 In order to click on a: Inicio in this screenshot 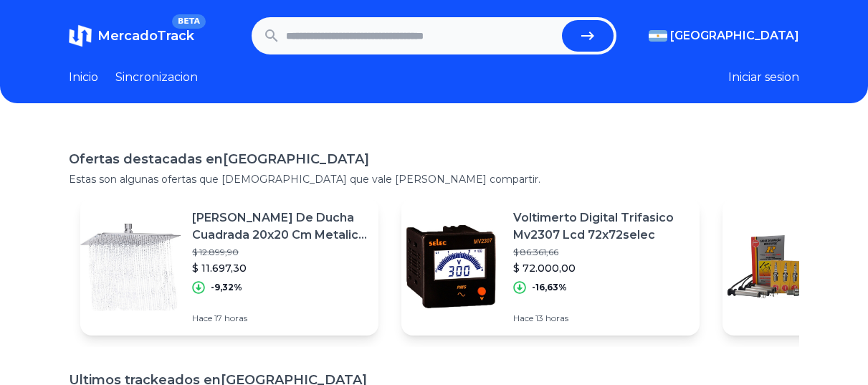, I will do `click(83, 77)`.